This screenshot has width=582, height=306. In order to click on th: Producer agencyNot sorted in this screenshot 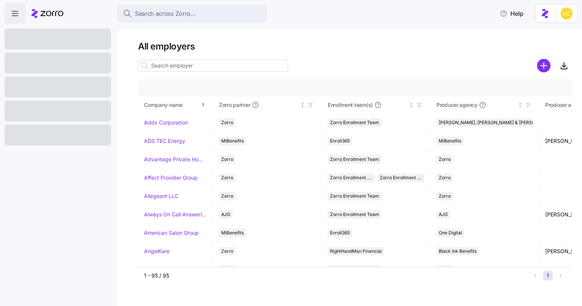, I will do `click(485, 105)`.